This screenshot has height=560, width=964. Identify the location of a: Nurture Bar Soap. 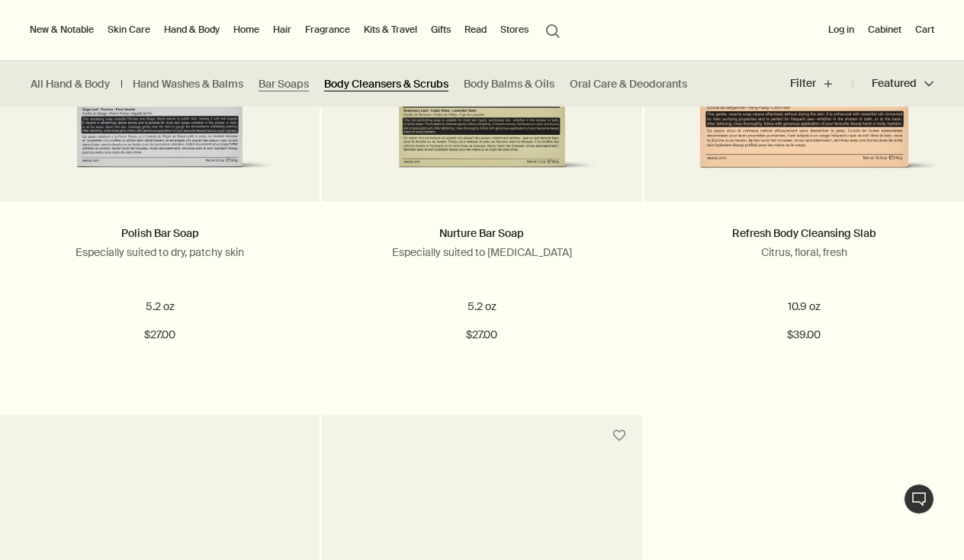
(481, 233).